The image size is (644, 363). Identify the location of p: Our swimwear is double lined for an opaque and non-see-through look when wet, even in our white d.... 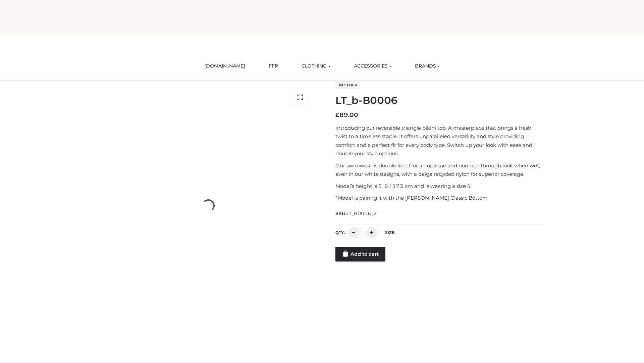
(440, 169).